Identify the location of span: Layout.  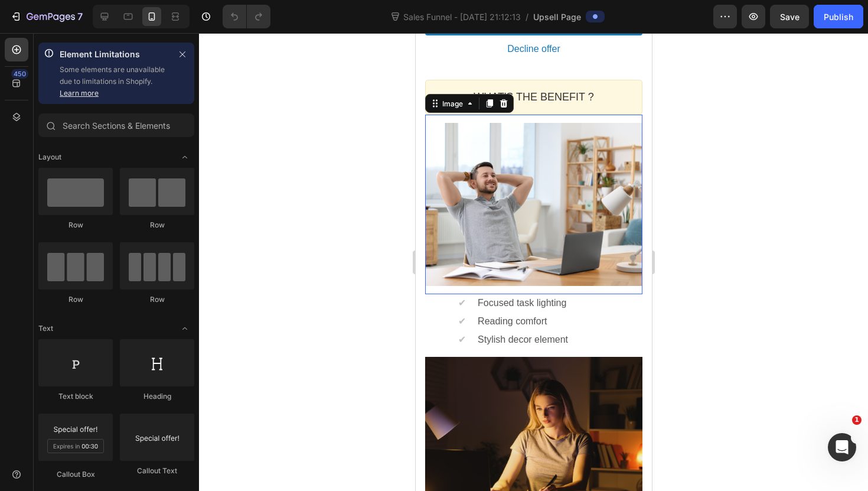
(49, 157).